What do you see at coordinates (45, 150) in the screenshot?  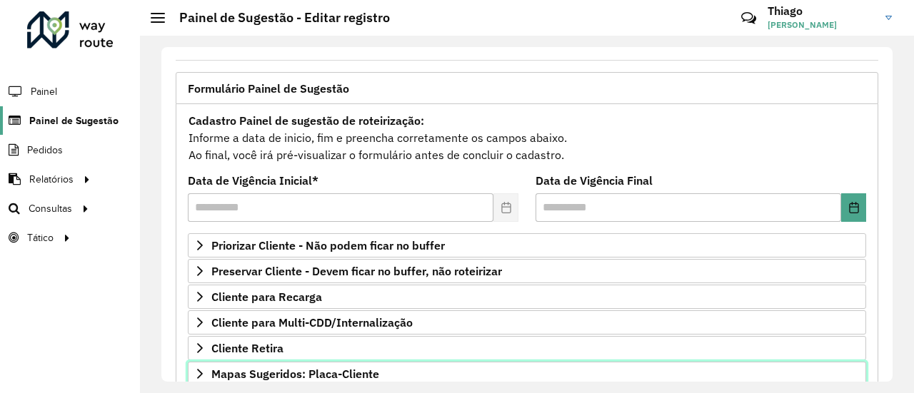 I see `span: Pedidos` at bounding box center [45, 150].